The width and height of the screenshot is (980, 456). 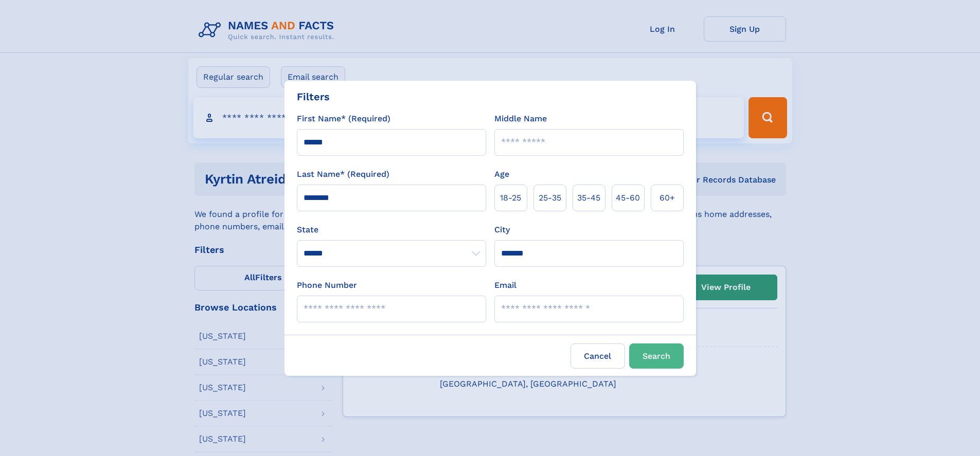 I want to click on label: First Name* (Required), so click(x=344, y=118).